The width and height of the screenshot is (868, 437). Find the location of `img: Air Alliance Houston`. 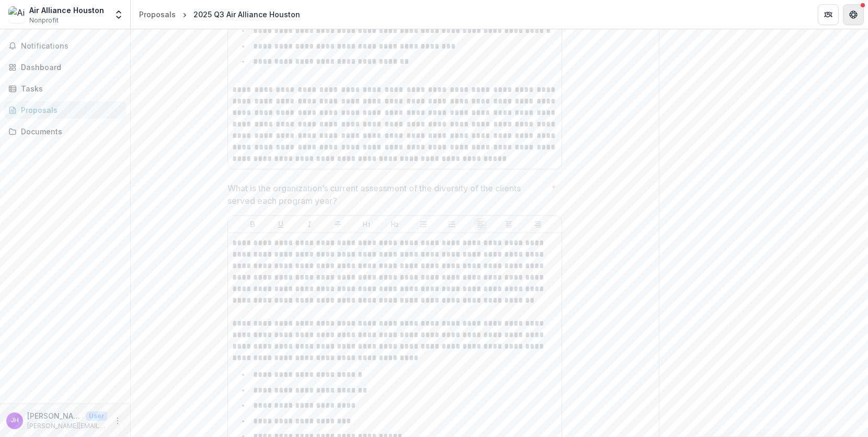

img: Air Alliance Houston is located at coordinates (17, 15).